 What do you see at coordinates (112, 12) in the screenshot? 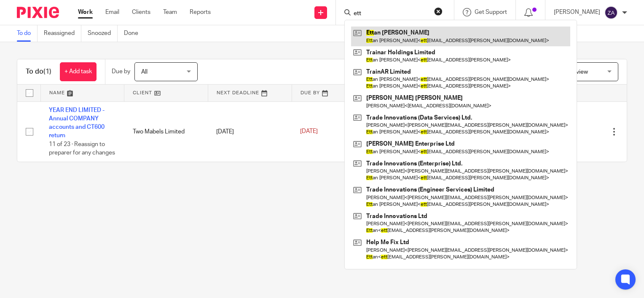
I see `a: Email` at bounding box center [112, 12].